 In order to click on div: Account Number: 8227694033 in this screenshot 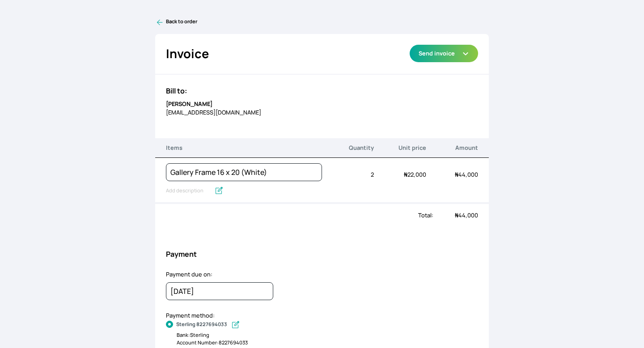, I will do `click(328, 342)`.